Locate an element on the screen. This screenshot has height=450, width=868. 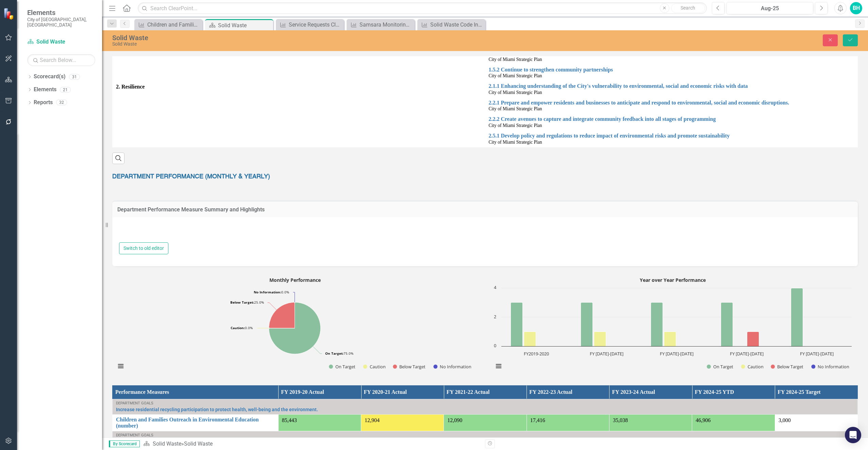
text: Monthly Performance is located at coordinates (295, 280).